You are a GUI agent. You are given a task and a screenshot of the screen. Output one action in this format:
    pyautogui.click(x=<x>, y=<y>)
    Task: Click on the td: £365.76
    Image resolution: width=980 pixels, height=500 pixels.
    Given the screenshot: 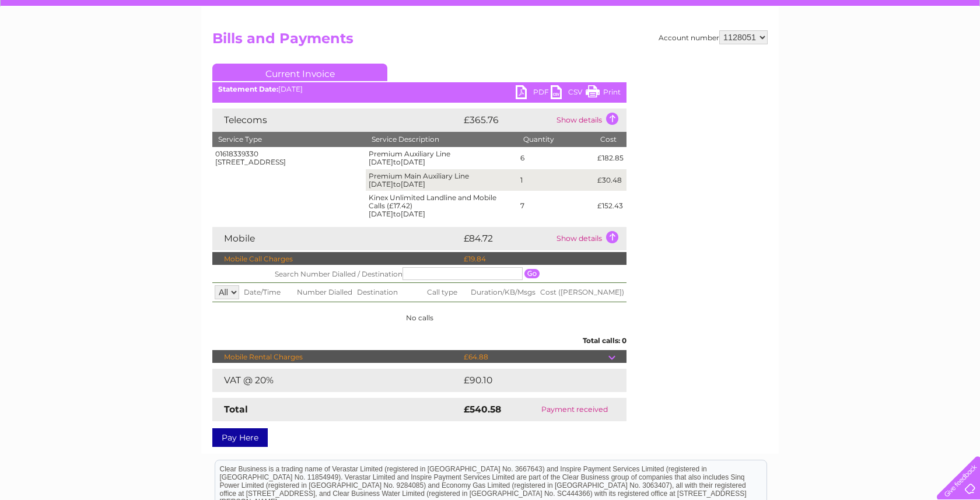 What is the action you would take?
    pyautogui.click(x=507, y=120)
    